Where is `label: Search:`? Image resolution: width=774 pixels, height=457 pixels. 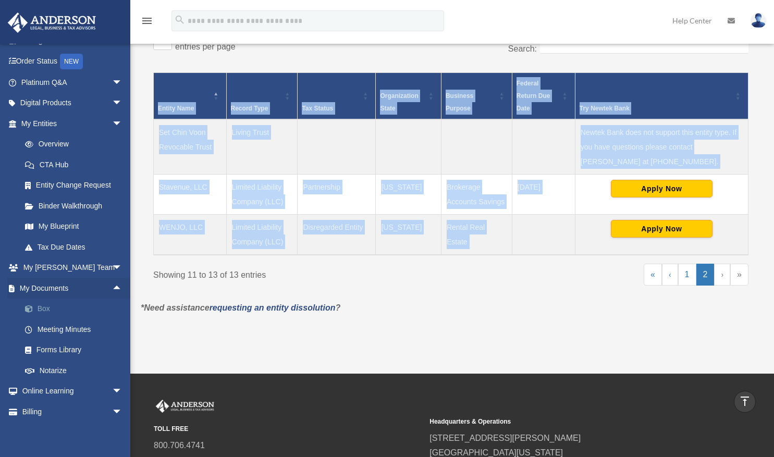 label: Search: is located at coordinates (522, 48).